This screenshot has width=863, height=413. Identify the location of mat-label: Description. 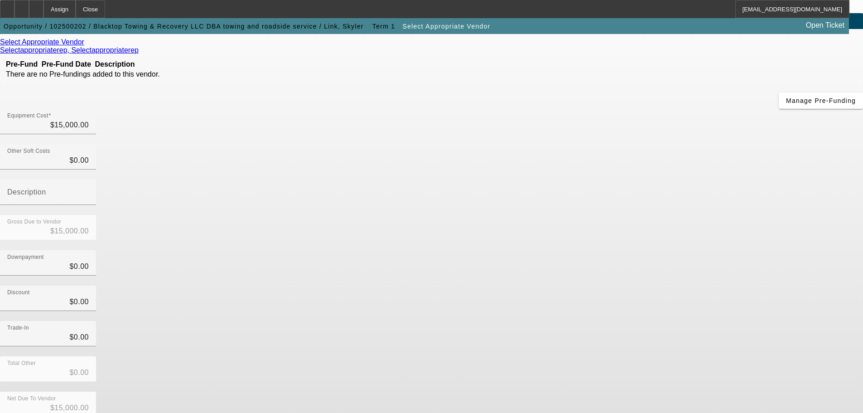
(27, 192).